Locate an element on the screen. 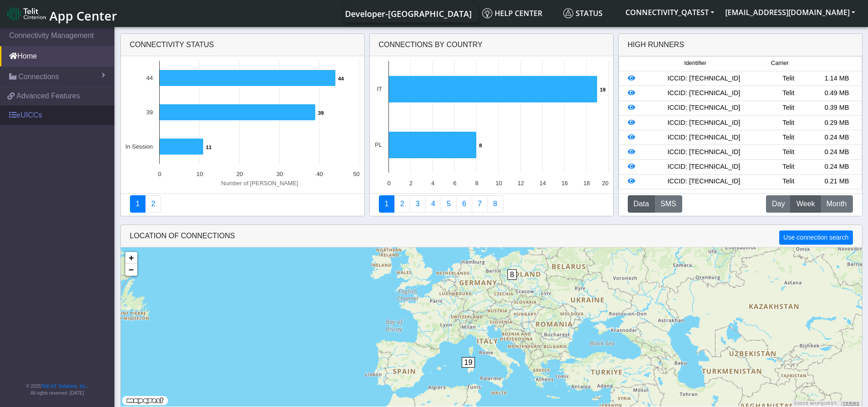  button: Day is located at coordinates (778, 204).